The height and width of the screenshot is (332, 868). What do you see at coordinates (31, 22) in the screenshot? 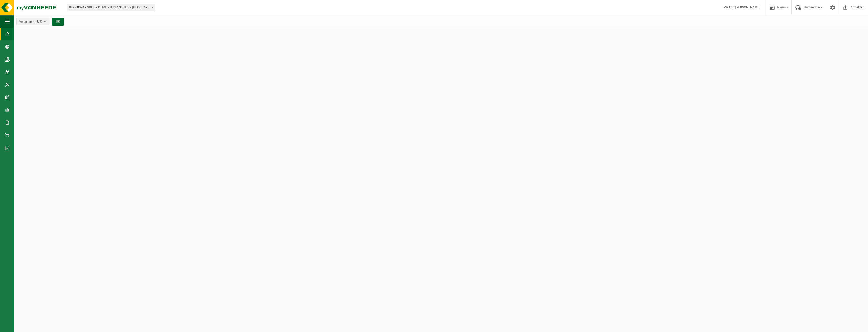
I see `span: Vestigingen` at bounding box center [31, 22].